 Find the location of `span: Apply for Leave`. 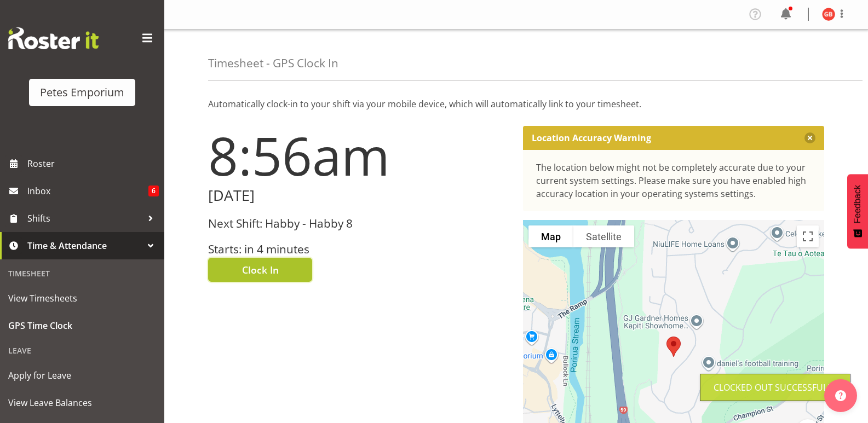

span: Apply for Leave is located at coordinates (82, 375).